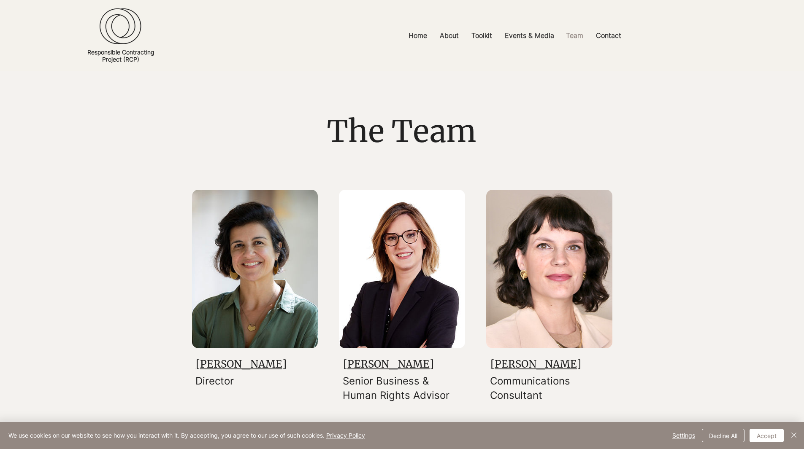 The height and width of the screenshot is (449, 804). What do you see at coordinates (608, 35) in the screenshot?
I see `p: Contact` at bounding box center [608, 35].